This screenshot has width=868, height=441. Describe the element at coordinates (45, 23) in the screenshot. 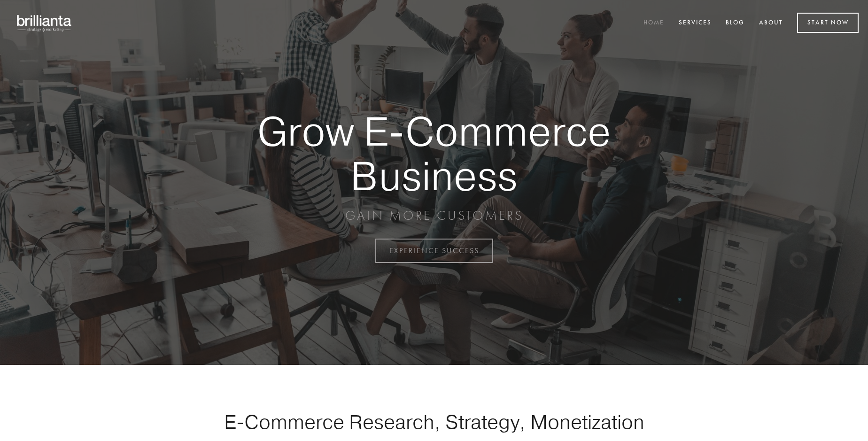

I see `img: brillianta - research, strategy, marketing` at that location.